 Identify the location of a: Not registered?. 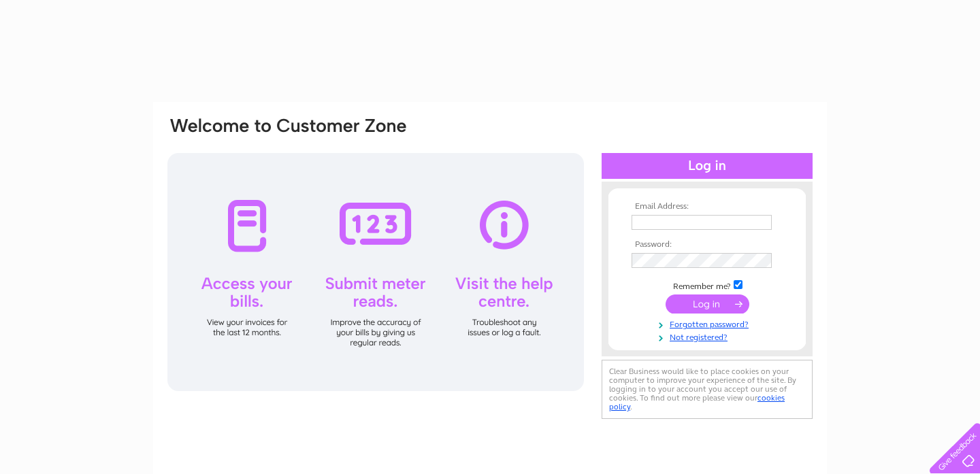
(708, 336).